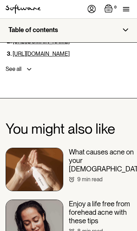  I want to click on a: Open empty cart, so click(111, 9).